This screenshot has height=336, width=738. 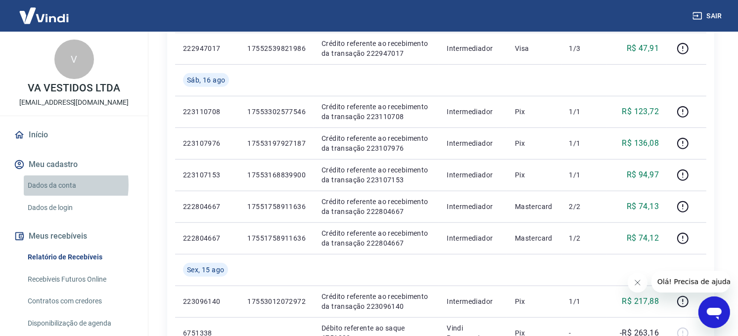 I want to click on p: Crédito referente ao recebimento da transação 223096140, so click(x=376, y=302).